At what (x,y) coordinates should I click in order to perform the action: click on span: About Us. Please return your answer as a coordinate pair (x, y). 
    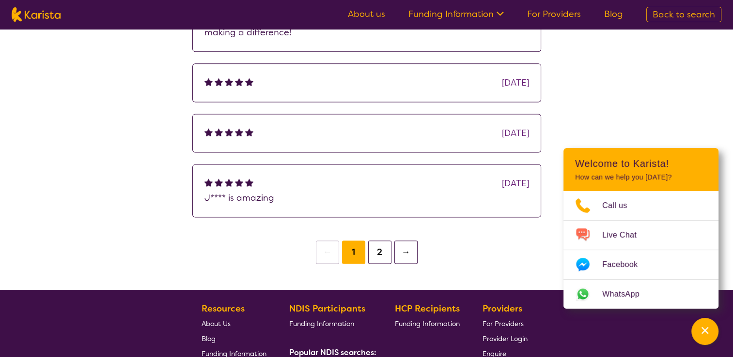
    Looking at the image, I should click on (216, 324).